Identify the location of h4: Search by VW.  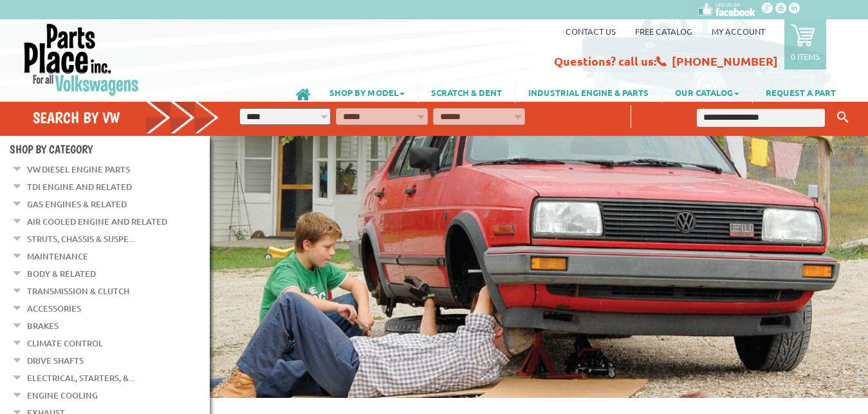
(126, 117).